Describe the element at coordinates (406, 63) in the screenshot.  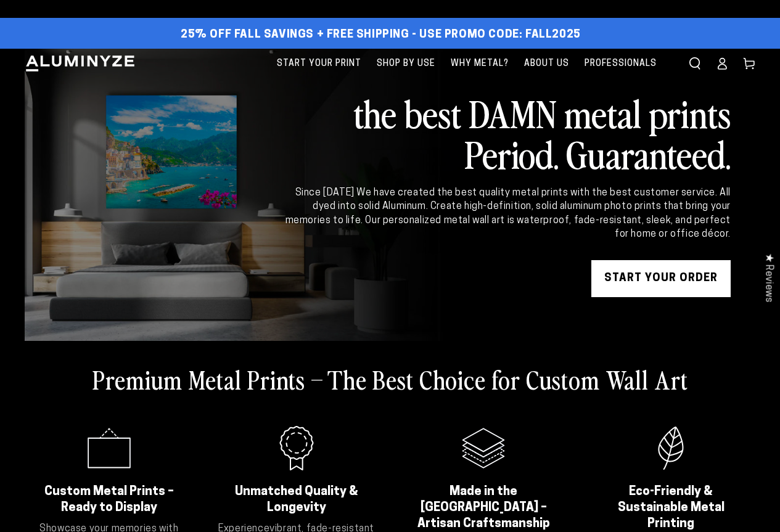
I see `span: Shop By Use` at that location.